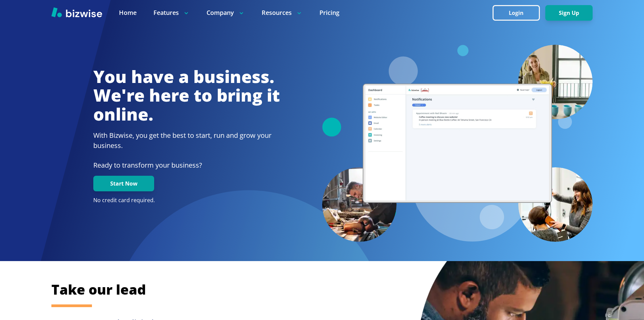 Image resolution: width=644 pixels, height=320 pixels. What do you see at coordinates (225, 13) in the screenshot?
I see `p: Company` at bounding box center [225, 13].